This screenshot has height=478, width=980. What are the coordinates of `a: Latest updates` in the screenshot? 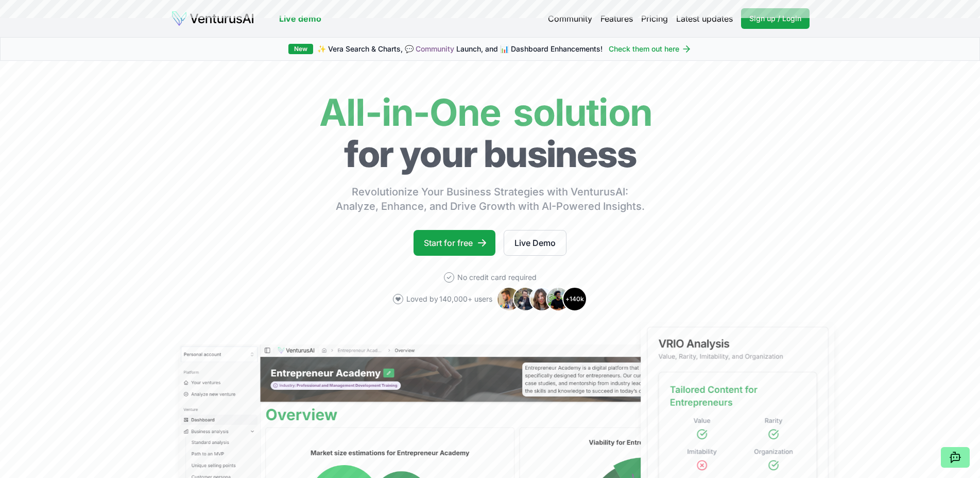 It's located at (705, 19).